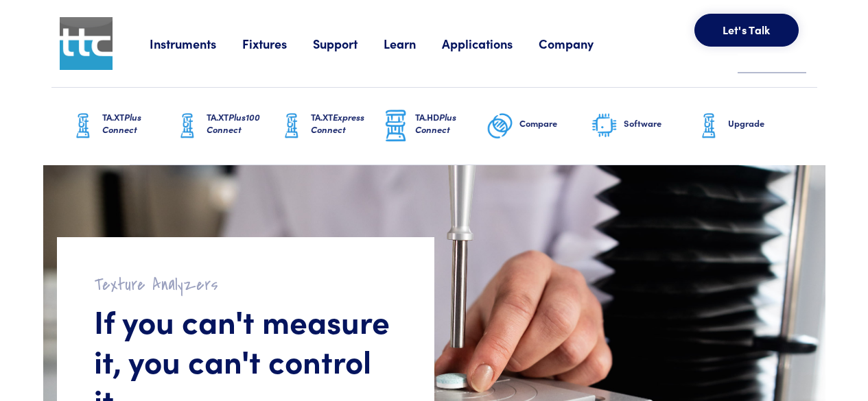  I want to click on h6: Upgrade, so click(764, 123).